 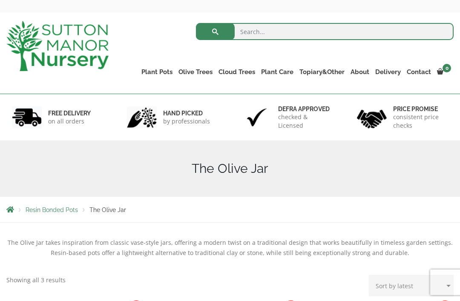 I want to click on img: 3.jpg, so click(x=257, y=117).